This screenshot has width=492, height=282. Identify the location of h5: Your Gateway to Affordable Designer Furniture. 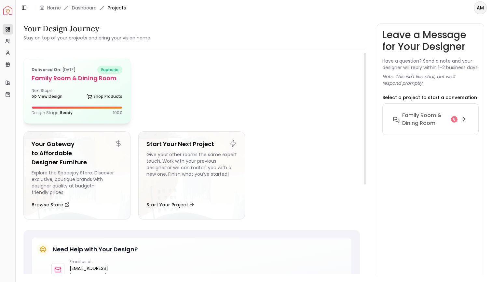
(77, 153).